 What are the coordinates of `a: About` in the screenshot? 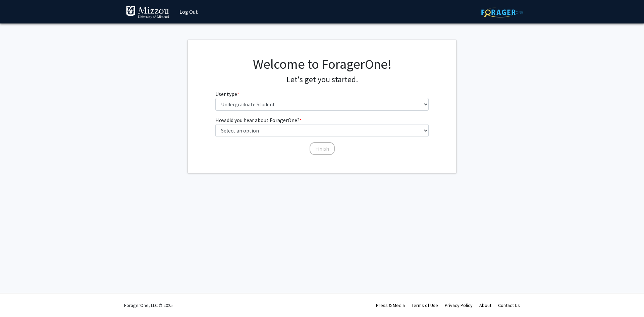 It's located at (485, 305).